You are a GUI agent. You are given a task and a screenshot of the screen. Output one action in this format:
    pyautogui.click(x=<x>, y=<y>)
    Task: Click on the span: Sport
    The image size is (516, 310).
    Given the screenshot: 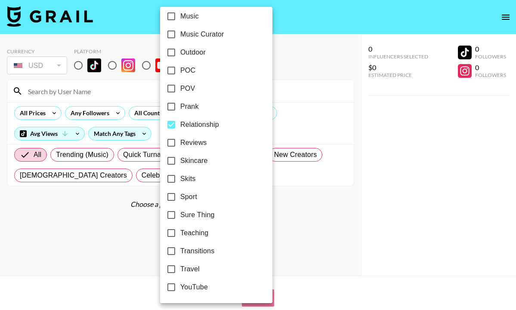 What is the action you would take?
    pyautogui.click(x=188, y=197)
    